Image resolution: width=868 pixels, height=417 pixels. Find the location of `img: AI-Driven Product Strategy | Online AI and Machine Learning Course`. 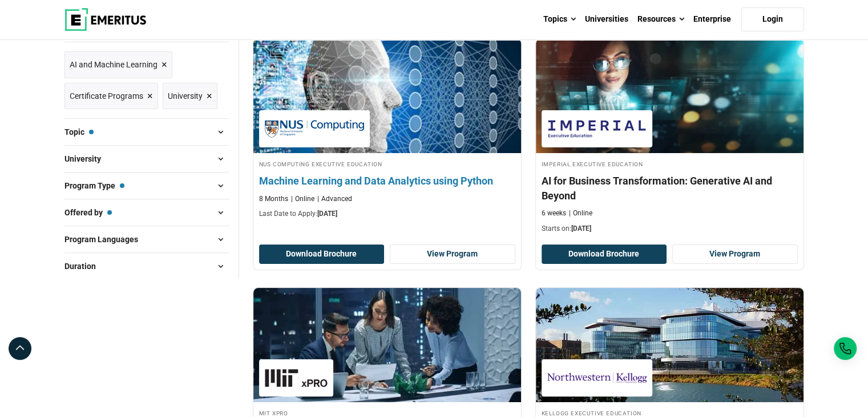

img: AI-Driven Product Strategy | Online AI and Machine Learning Course is located at coordinates (669, 345).